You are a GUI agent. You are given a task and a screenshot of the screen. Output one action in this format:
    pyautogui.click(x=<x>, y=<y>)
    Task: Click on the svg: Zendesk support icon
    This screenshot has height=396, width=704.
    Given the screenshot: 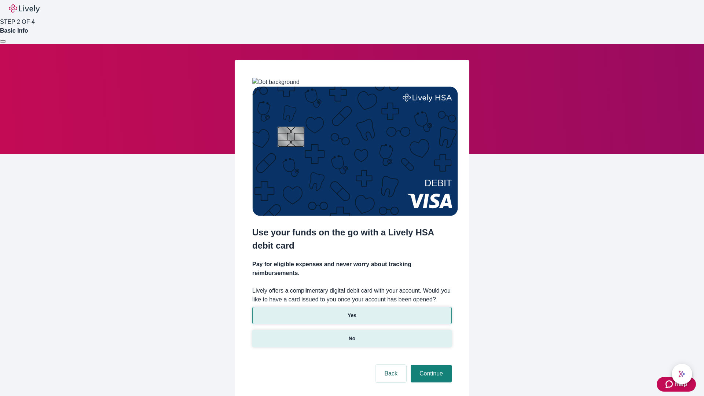 What is the action you would take?
    pyautogui.click(x=670, y=385)
    